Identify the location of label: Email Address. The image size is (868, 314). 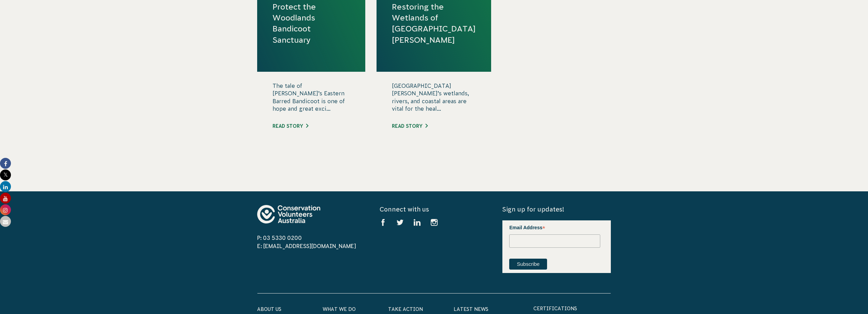
(554, 227).